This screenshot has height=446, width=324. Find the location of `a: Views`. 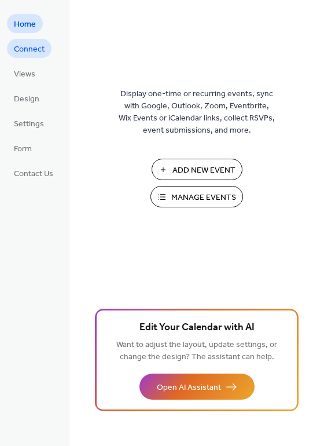

a: Views is located at coordinates (24, 73).